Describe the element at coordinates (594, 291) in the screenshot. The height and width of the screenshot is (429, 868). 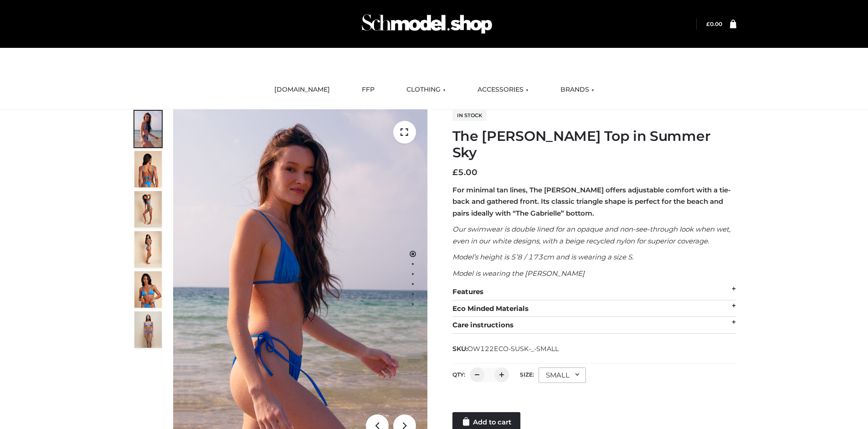
I see `div: Features` at that location.